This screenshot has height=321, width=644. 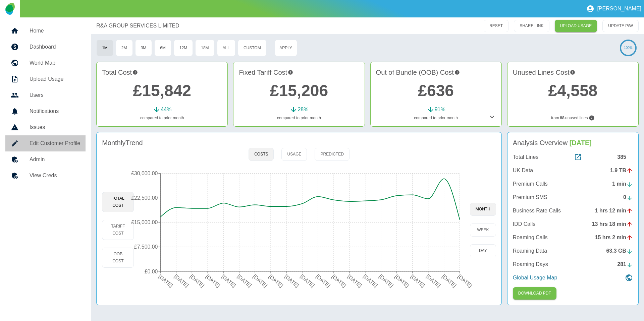 What do you see at coordinates (572, 278) in the screenshot?
I see `a: Global Usage Map` at bounding box center [572, 278].